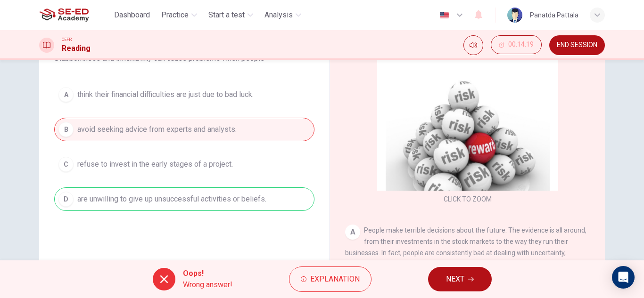 The height and width of the screenshot is (298, 644). What do you see at coordinates (64, 15) in the screenshot?
I see `img: SE-ED Academy logo` at bounding box center [64, 15].